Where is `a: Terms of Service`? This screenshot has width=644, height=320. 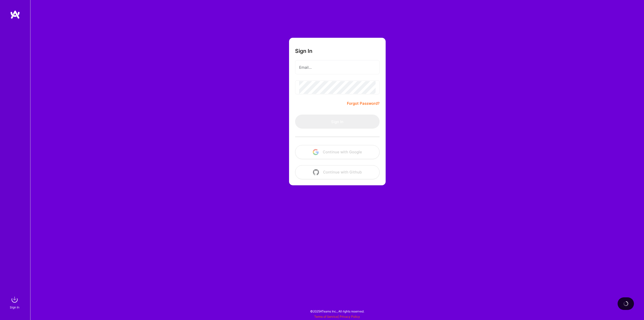
a: Terms of Service is located at coordinates (326, 316).